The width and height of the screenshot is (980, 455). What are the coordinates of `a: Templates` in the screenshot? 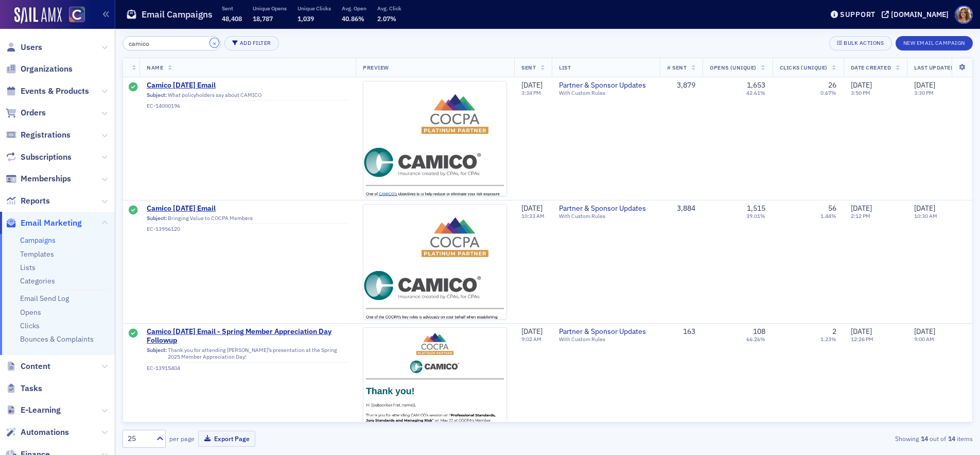 It's located at (37, 254).